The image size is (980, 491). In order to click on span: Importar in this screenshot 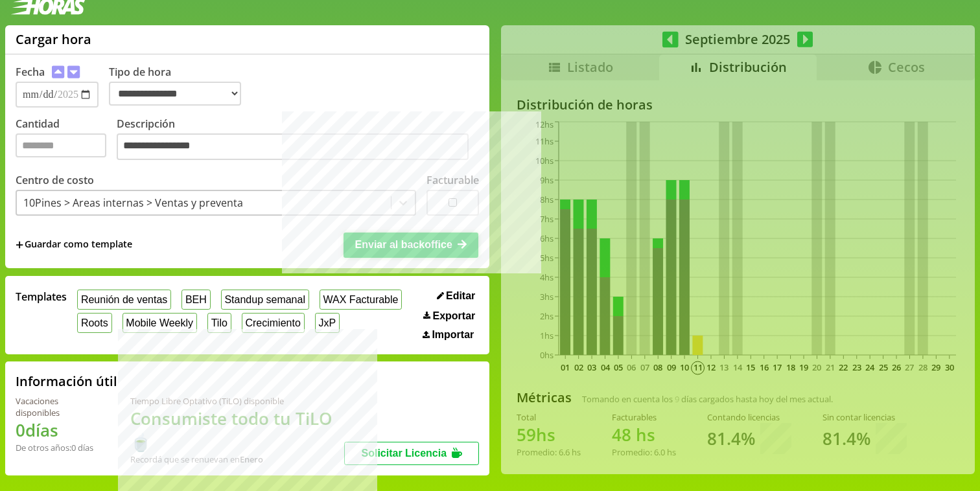, I will do `click(452, 335)`.